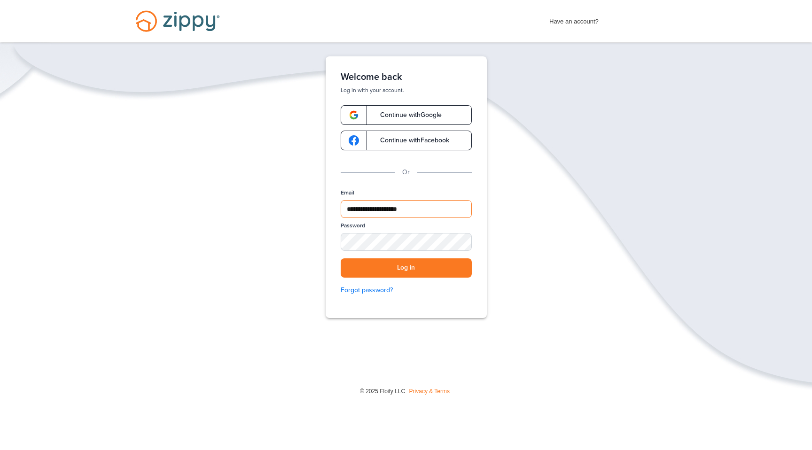 The width and height of the screenshot is (812, 450). What do you see at coordinates (406, 90) in the screenshot?
I see `p: Log in with your account.` at bounding box center [406, 90].